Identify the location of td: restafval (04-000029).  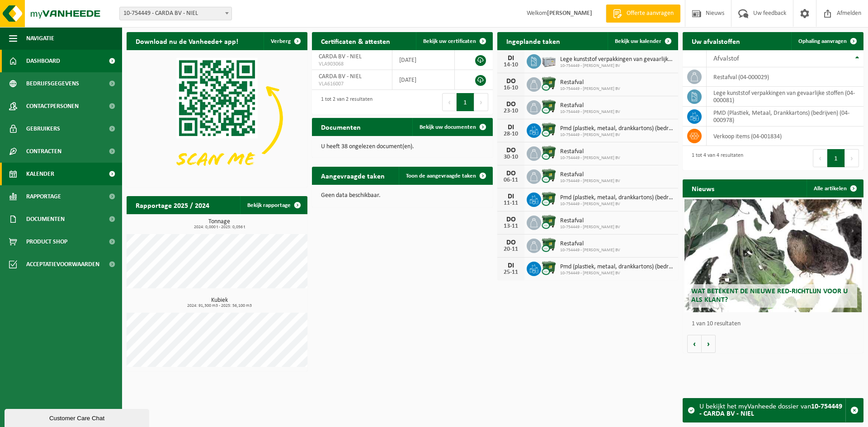
(785, 77).